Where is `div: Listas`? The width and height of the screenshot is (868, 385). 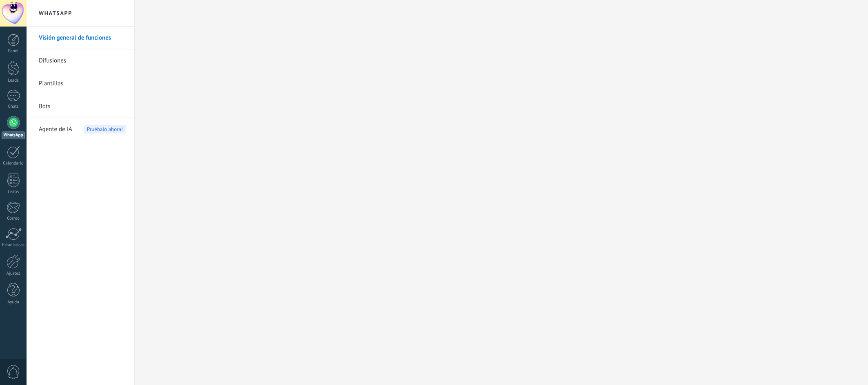
div: Listas is located at coordinates (14, 192).